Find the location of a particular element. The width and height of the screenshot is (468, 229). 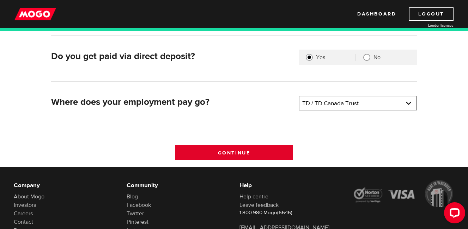

label: No is located at coordinates (391, 57).